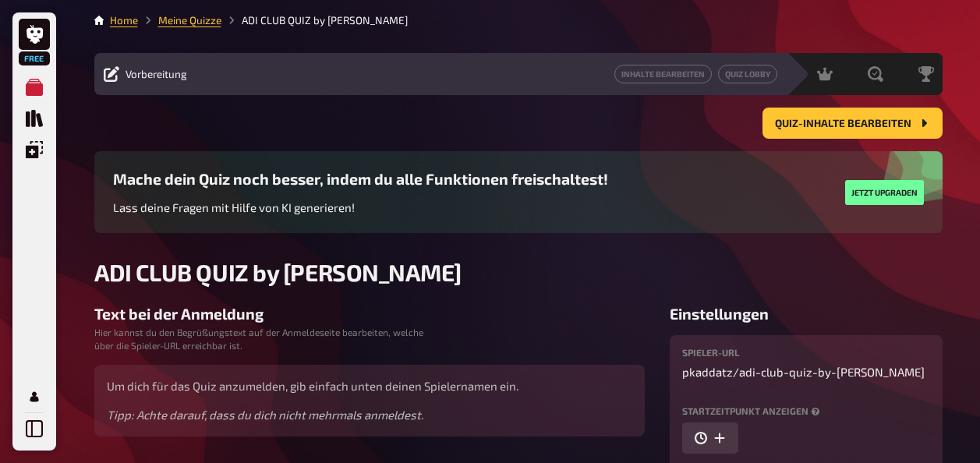 The width and height of the screenshot is (980, 463). Describe the element at coordinates (806, 352) in the screenshot. I see `label: Spieler-URL` at that location.